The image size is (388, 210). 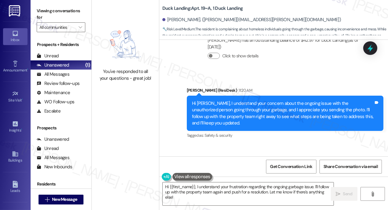 What do you see at coordinates (351, 166) in the screenshot?
I see `span: Share Conversation via email` at bounding box center [351, 166].